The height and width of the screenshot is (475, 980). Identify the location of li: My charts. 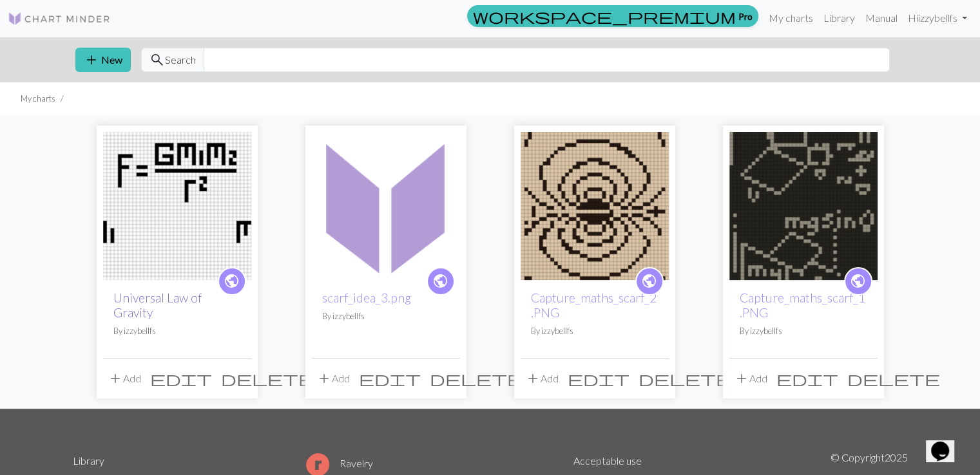
(38, 99).